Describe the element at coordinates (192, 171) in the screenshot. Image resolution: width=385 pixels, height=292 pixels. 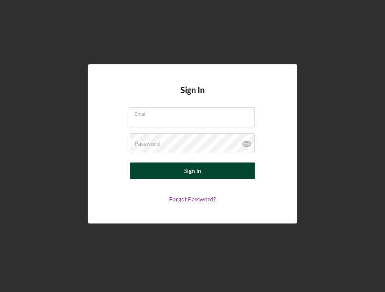
I see `button: Sign In` at that location.